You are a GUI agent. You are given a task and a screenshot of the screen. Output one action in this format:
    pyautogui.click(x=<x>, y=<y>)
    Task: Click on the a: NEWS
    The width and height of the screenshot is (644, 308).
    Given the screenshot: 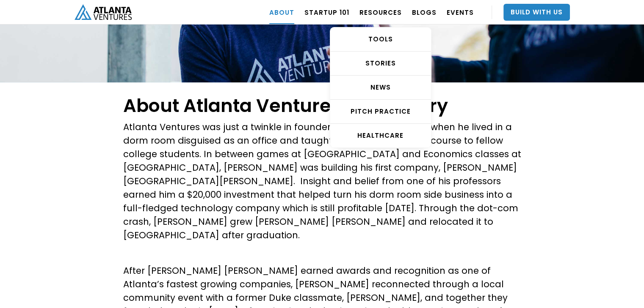 What is the action you would take?
    pyautogui.click(x=381, y=87)
    